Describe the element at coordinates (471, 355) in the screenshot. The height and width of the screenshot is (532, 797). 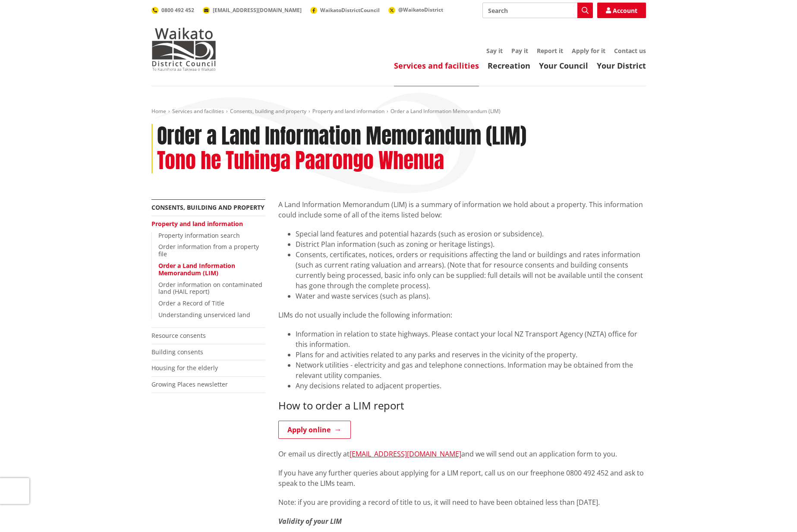
I see `li: Plans for and activities related to any parks and reserves in the vicinity of the property.` at that location.